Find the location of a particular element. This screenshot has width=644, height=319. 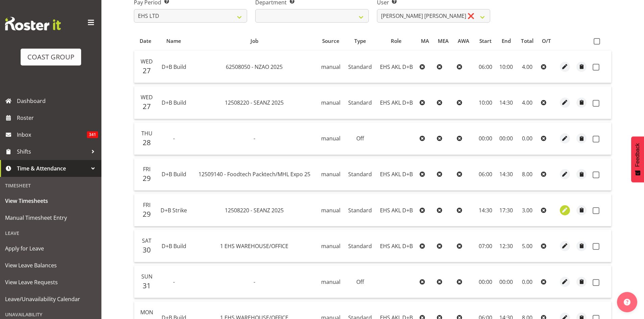

span: Time & Attendance is located at coordinates (52, 169).